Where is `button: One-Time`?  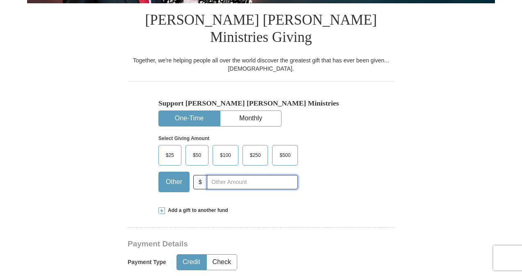 button: One-Time is located at coordinates (189, 118).